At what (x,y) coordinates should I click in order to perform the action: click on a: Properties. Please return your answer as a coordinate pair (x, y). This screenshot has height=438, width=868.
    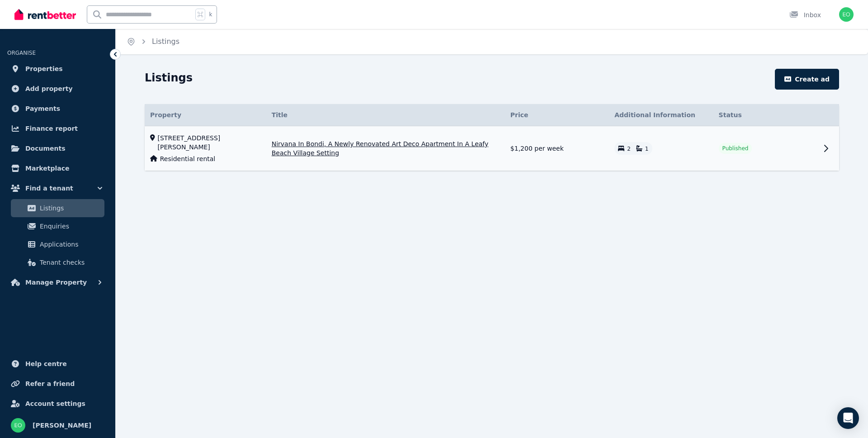
    Looking at the image, I should click on (57, 69).